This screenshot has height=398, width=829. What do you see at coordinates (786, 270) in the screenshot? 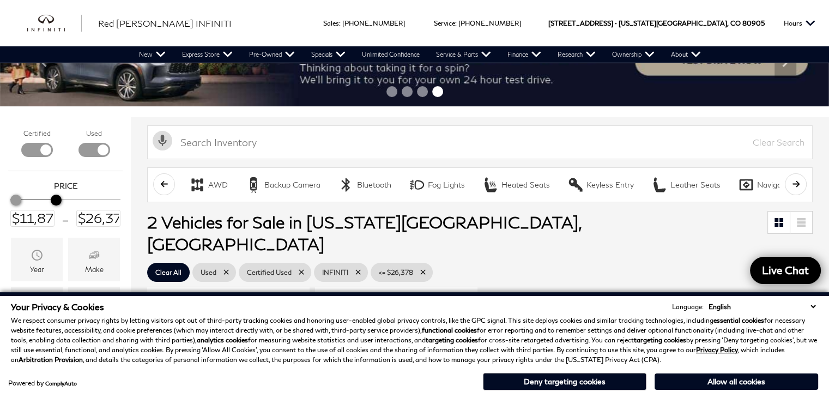
I see `a: Live Chat` at bounding box center [786, 270].